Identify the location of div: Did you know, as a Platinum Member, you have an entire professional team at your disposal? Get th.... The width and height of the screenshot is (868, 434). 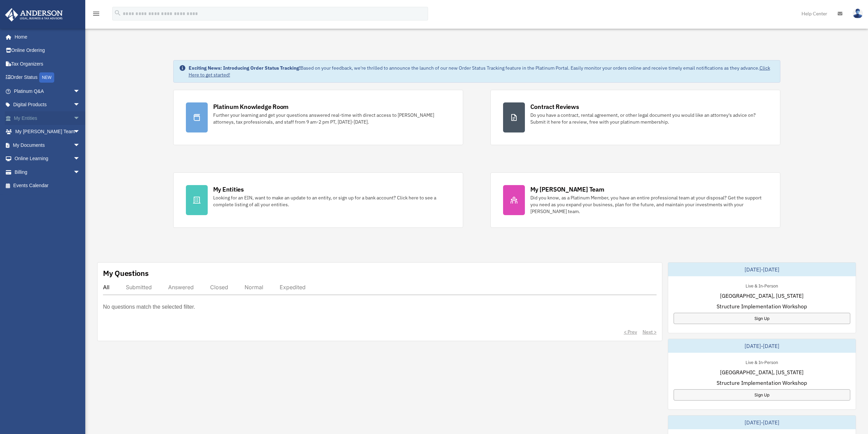
(649, 205).